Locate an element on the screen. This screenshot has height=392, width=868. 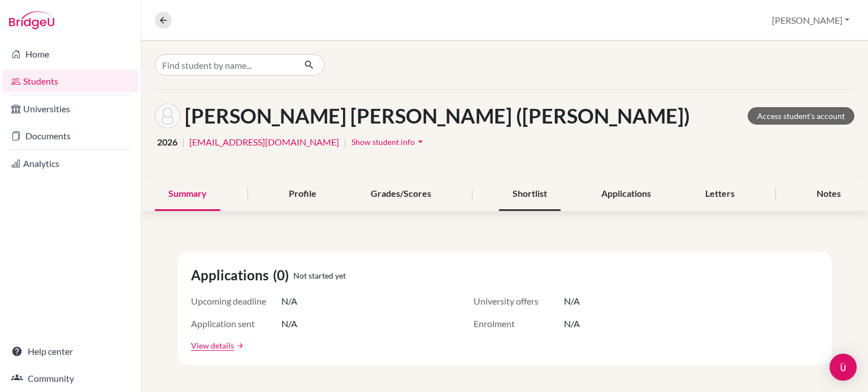
span: Enrolment is located at coordinates (519, 324).